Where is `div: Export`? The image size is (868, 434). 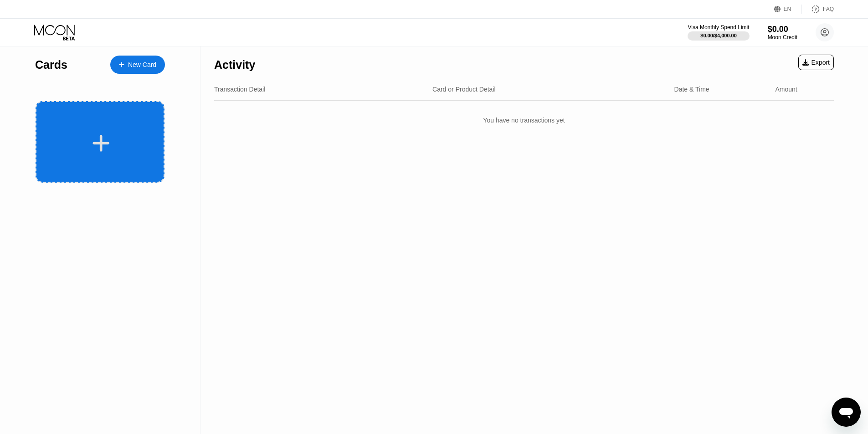
div: Export is located at coordinates (817, 62).